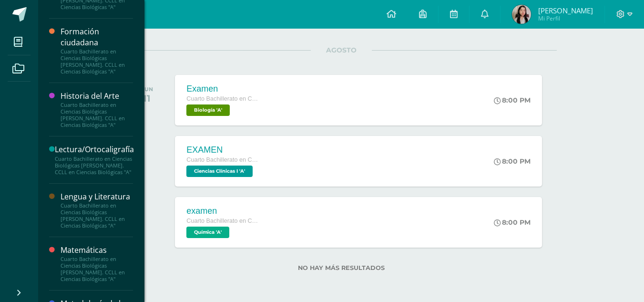 The image size is (644, 302). Describe the element at coordinates (95, 149) in the screenshot. I see `div: Lectura/Ortocaligrafía` at that location.